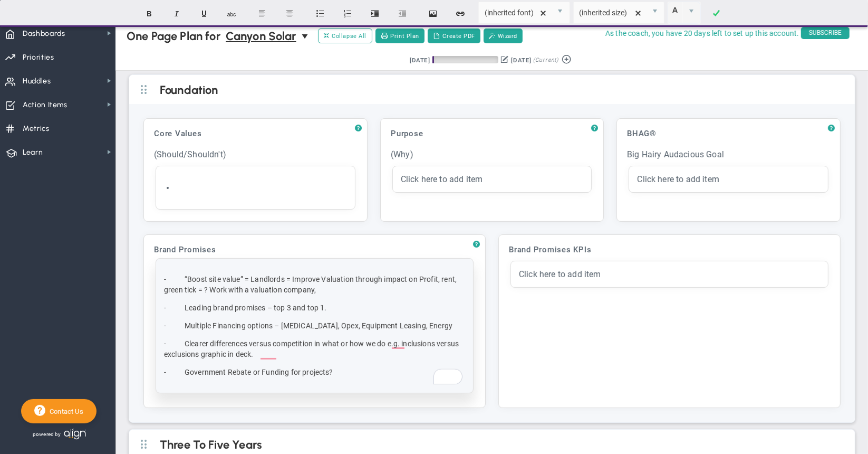 The image size is (868, 454). What do you see at coordinates (716, 14) in the screenshot?
I see `a: Done!` at bounding box center [716, 14].